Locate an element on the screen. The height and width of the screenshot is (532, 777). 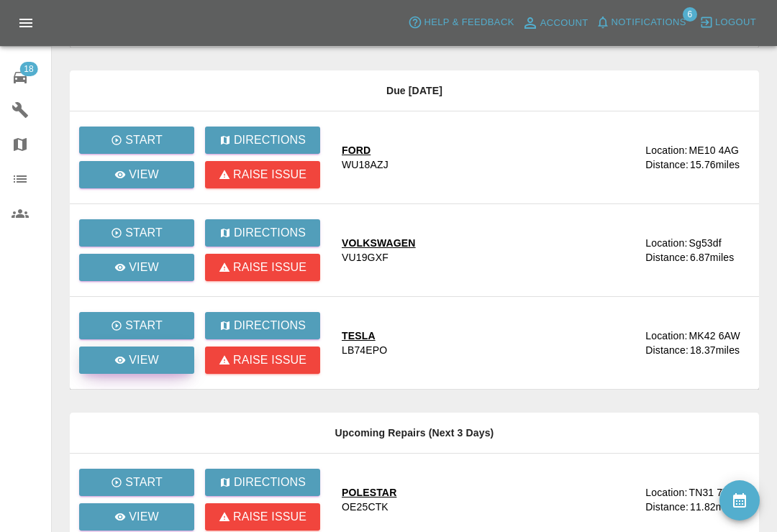
div: TESLA is located at coordinates (364, 336).